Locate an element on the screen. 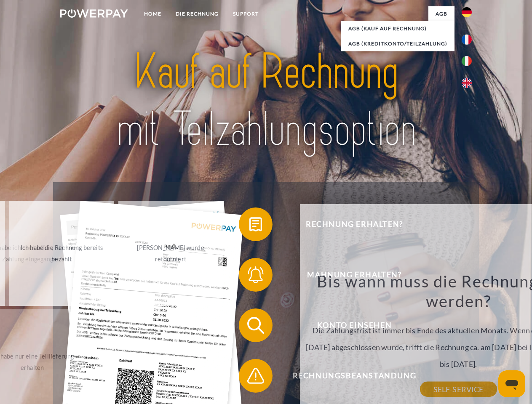 Image resolution: width=532 pixels, height=404 pixels. img: it is located at coordinates (467, 61).